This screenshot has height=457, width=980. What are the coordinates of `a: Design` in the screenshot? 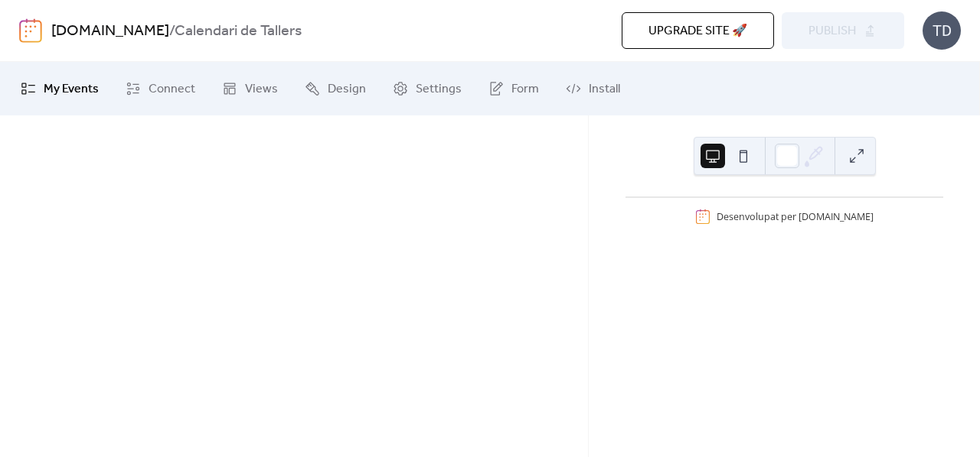 It's located at (335, 89).